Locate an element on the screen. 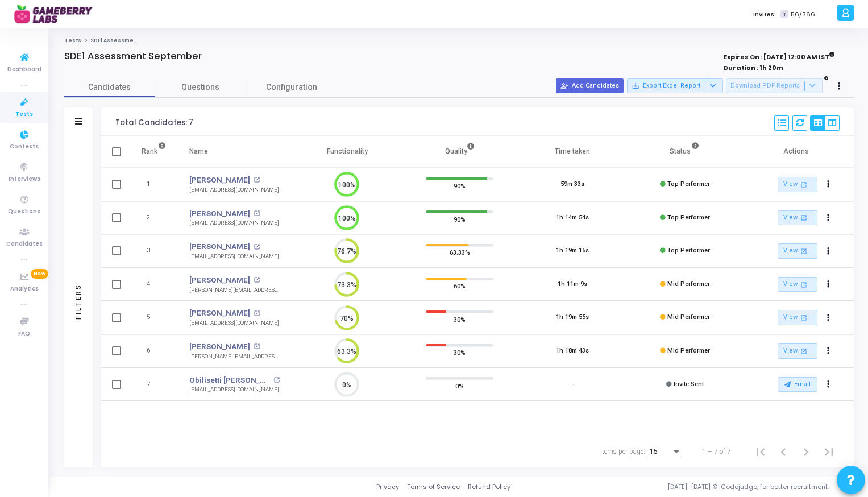 The width and height of the screenshot is (868, 497). mat-select: Items per page: is located at coordinates (666, 452).